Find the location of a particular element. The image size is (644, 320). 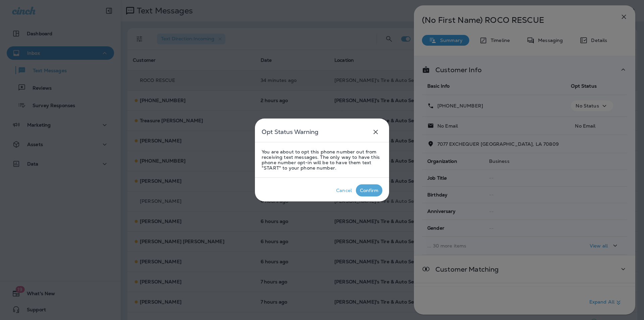

button: close is located at coordinates (376, 132).